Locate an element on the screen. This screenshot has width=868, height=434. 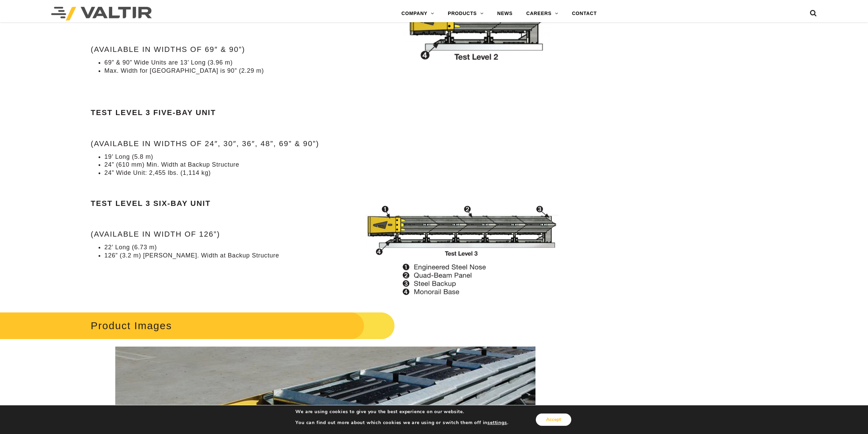
strong: Test Level 3 Six-Bay Unit is located at coordinates (151, 203).